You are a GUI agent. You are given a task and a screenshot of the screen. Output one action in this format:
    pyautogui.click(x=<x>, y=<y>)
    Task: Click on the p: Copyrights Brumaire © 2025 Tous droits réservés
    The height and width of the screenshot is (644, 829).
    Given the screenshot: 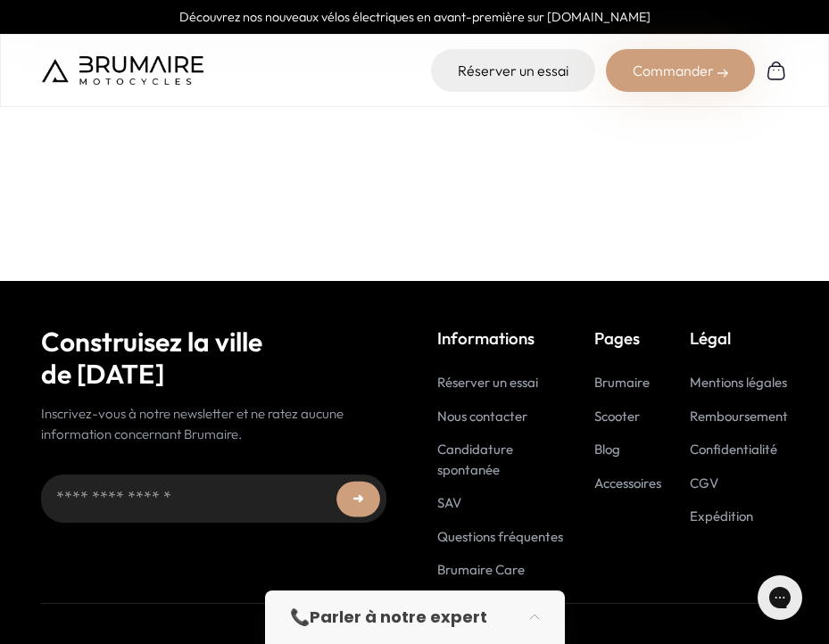 What is the action you would take?
    pyautogui.click(x=414, y=624)
    